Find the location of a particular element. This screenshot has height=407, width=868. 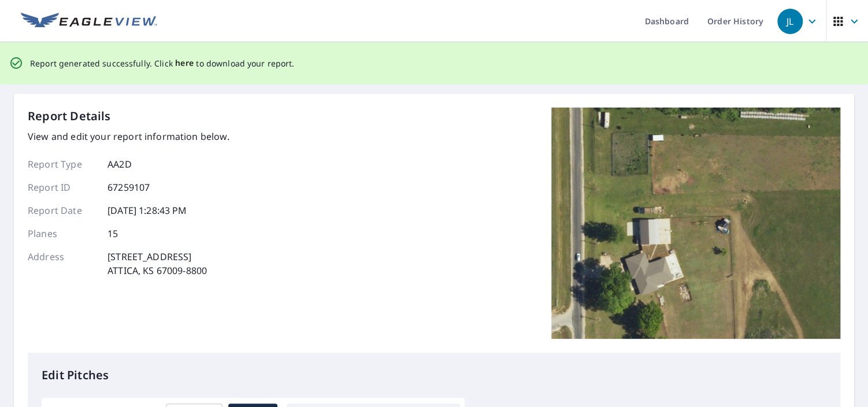

p: Report Date is located at coordinates (63, 210).